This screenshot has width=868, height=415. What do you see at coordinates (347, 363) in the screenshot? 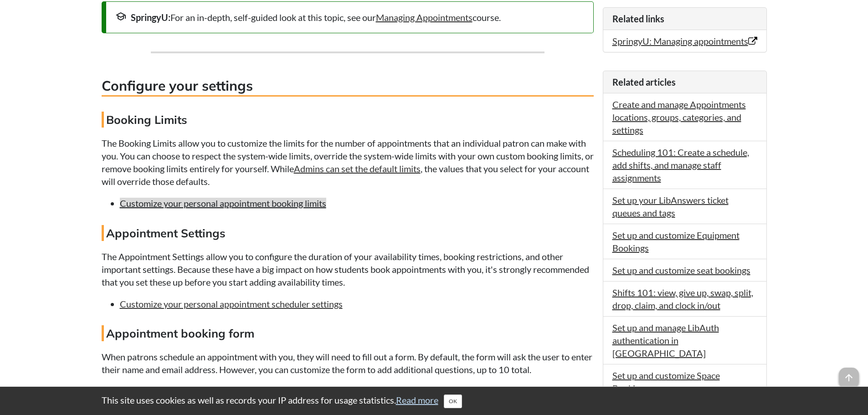
I see `p: When patrons schedule an appointment with you, they will need to fill out a form. By default, the...` at bounding box center [347, 363].